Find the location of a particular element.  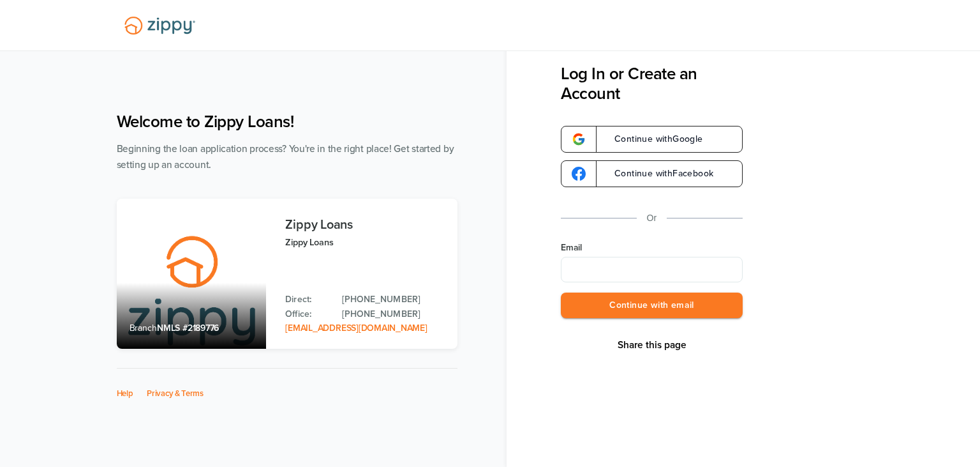

a: Help is located at coordinates (125, 393).